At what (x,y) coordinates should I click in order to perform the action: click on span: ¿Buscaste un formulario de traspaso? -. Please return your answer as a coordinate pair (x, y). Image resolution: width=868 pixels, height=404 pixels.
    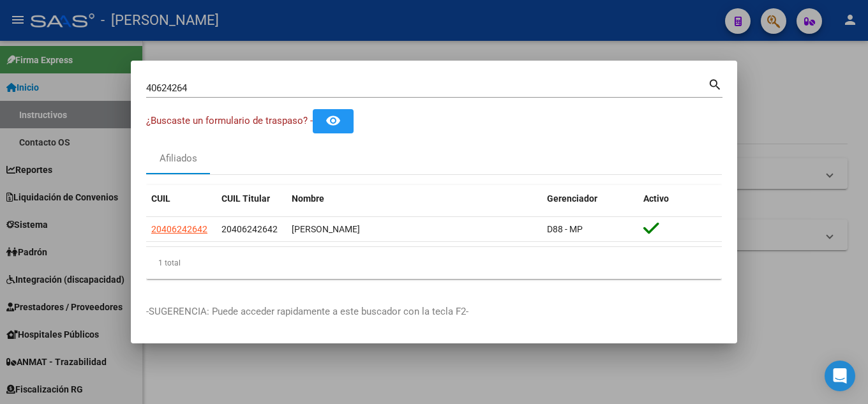
    Looking at the image, I should click on (229, 121).